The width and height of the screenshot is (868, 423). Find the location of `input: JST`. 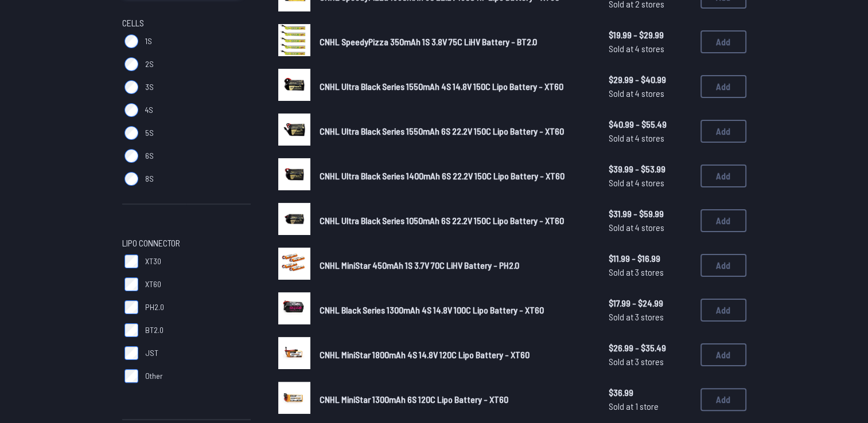

input: JST is located at coordinates (132, 353).